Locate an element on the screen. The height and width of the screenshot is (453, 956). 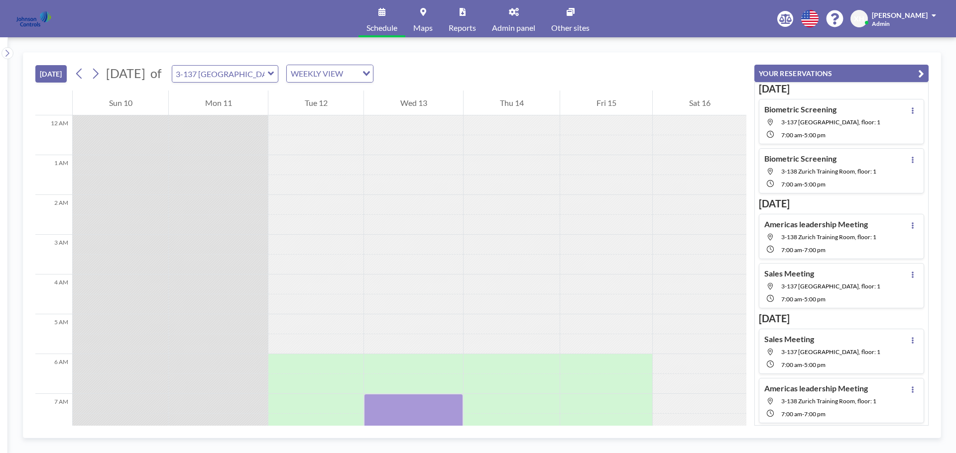
div: 12 AM is located at coordinates (54, 135).